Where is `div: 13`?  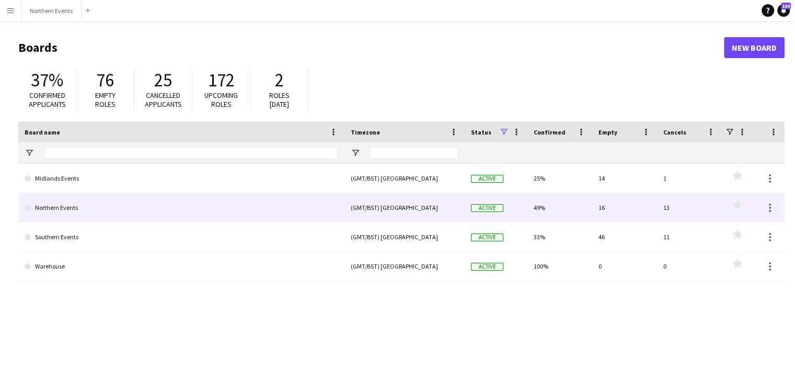
div: 13 is located at coordinates (690, 207).